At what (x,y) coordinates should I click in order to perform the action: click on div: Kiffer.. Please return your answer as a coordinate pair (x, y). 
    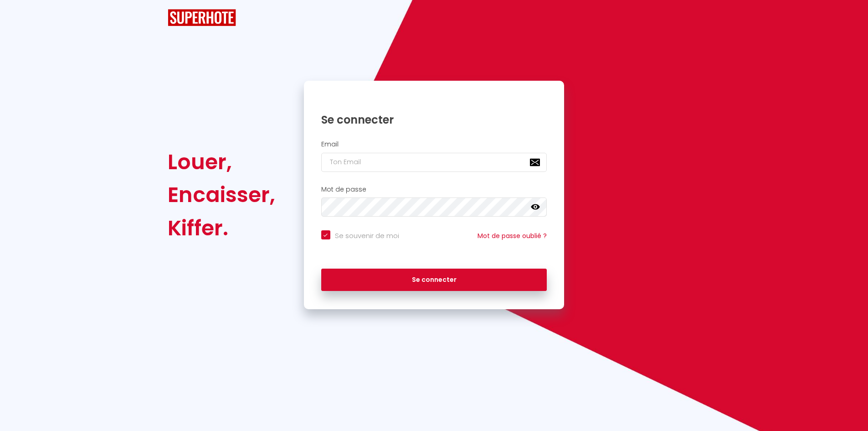
    Looking at the image, I should click on (222, 228).